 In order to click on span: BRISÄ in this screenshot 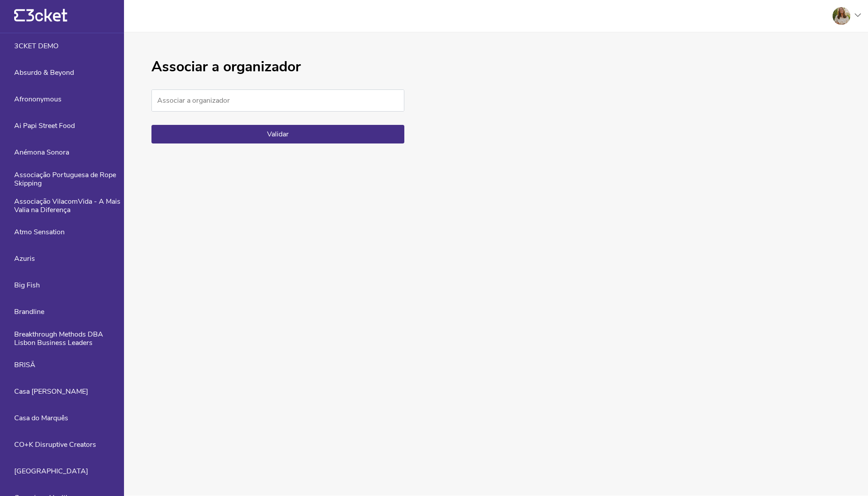, I will do `click(25, 365)`.